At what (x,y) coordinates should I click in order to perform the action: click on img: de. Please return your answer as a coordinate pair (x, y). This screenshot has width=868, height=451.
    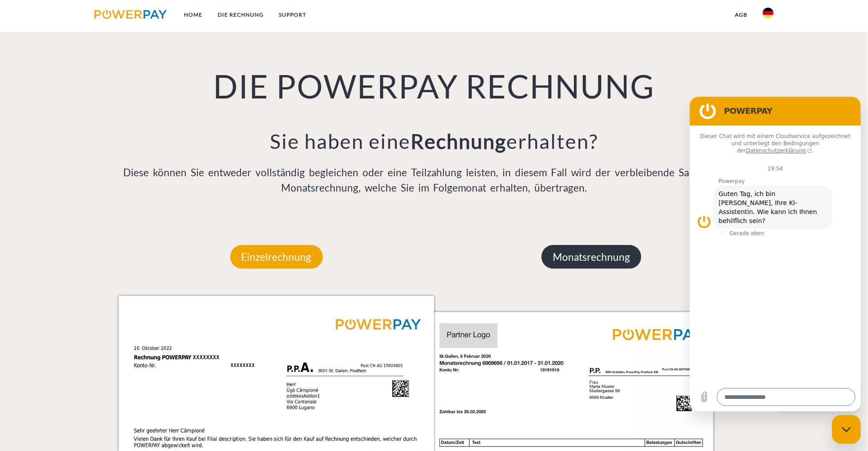
    Looking at the image, I should click on (768, 13).